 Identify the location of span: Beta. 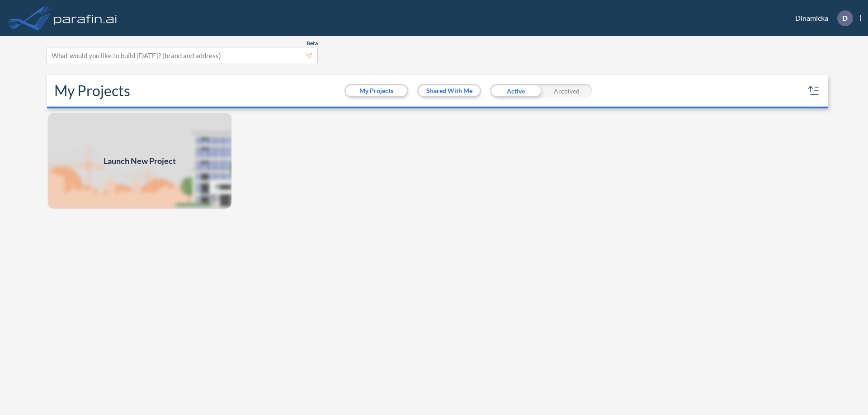
(312, 44).